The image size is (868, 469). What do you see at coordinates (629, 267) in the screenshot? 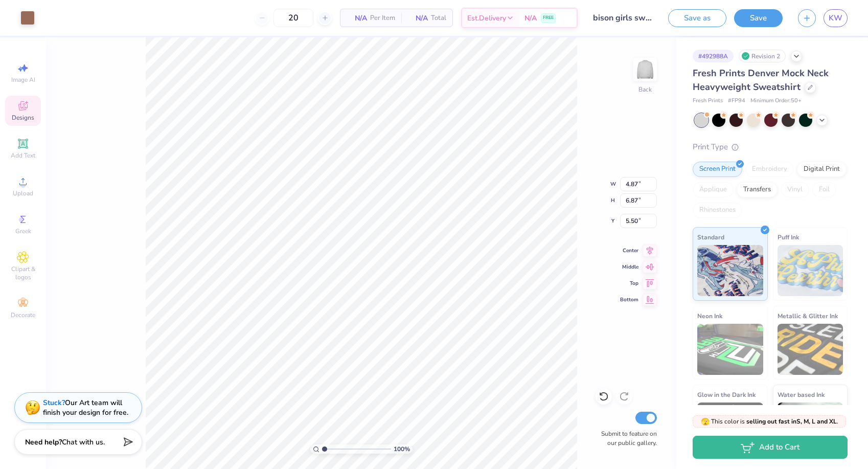
I see `span: Middle` at bounding box center [629, 267].